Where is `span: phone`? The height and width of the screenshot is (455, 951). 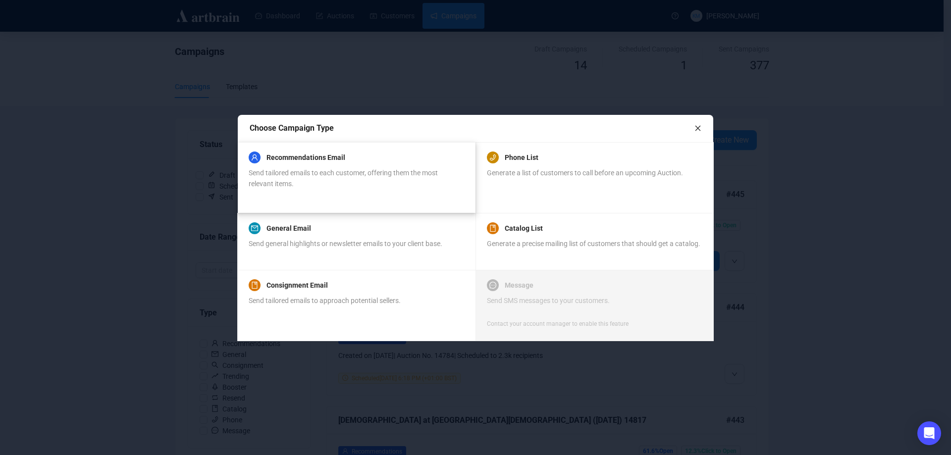
span: phone is located at coordinates (493, 158).